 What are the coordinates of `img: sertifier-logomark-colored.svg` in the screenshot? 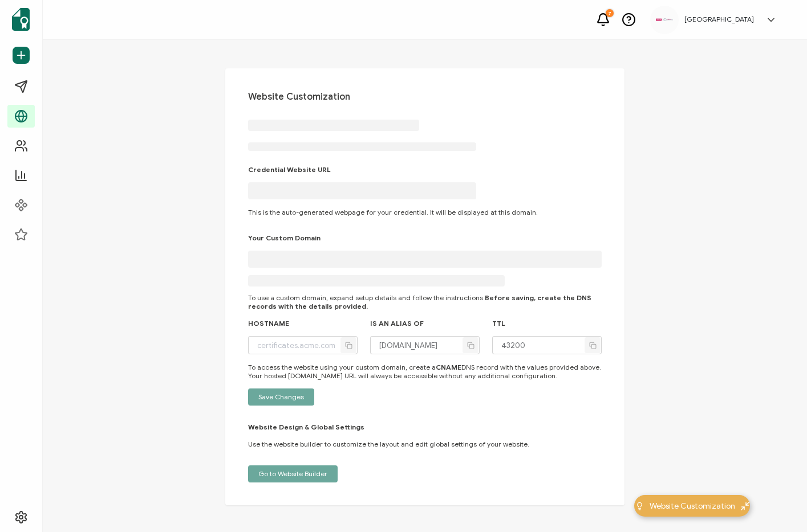 It's located at (21, 20).